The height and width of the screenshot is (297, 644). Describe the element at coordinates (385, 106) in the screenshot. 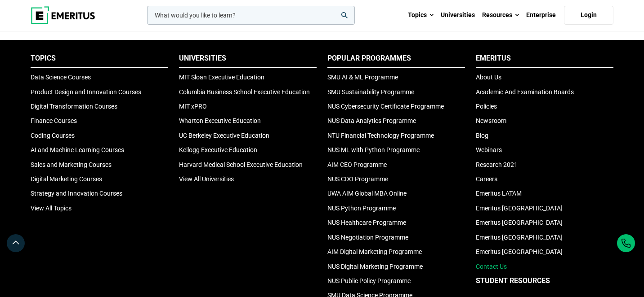

I see `a: NUS Cybersecurity Certificate Programme` at that location.